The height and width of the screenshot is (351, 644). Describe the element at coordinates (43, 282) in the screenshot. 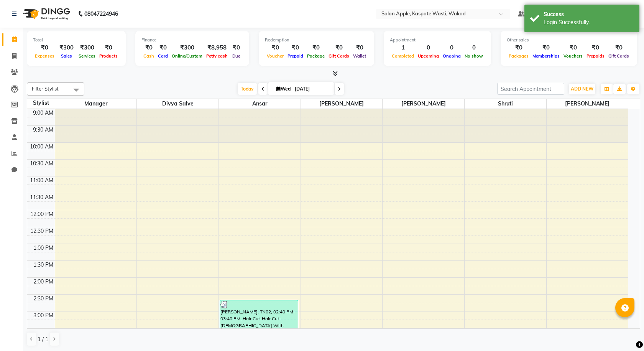

I see `div: 2:00 PM` at that location.